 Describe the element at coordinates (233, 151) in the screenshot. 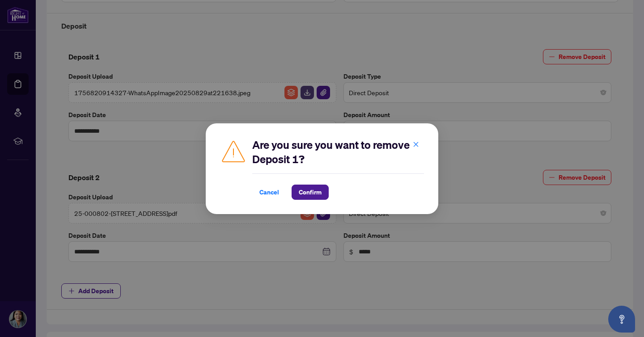

I see `img: Caution Icon` at that location.